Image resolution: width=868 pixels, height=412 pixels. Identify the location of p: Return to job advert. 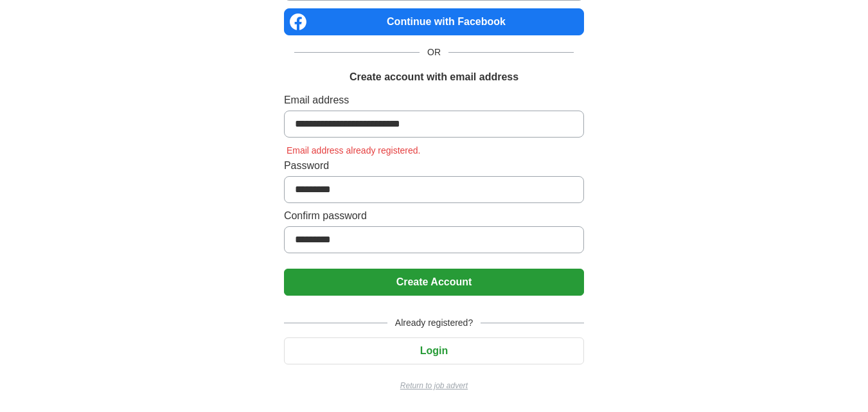
(434, 386).